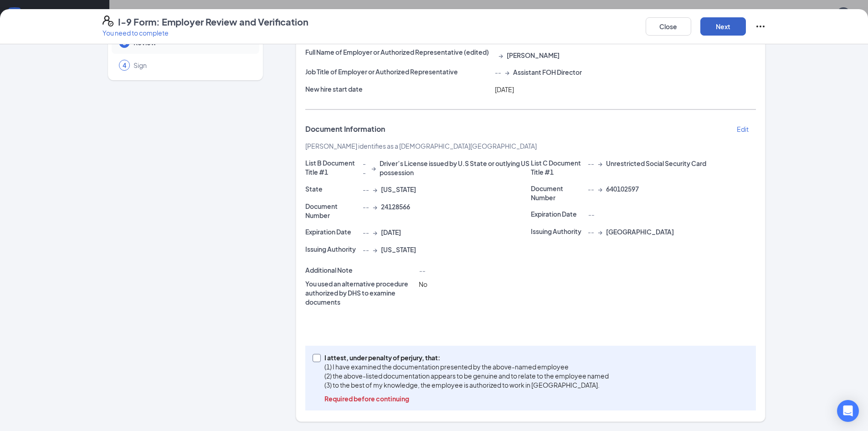 Image resolution: width=868 pixels, height=431 pixels. What do you see at coordinates (455, 168) in the screenshot?
I see `span: Driver’s License issued by U.S State or outlying US possession` at bounding box center [455, 168].